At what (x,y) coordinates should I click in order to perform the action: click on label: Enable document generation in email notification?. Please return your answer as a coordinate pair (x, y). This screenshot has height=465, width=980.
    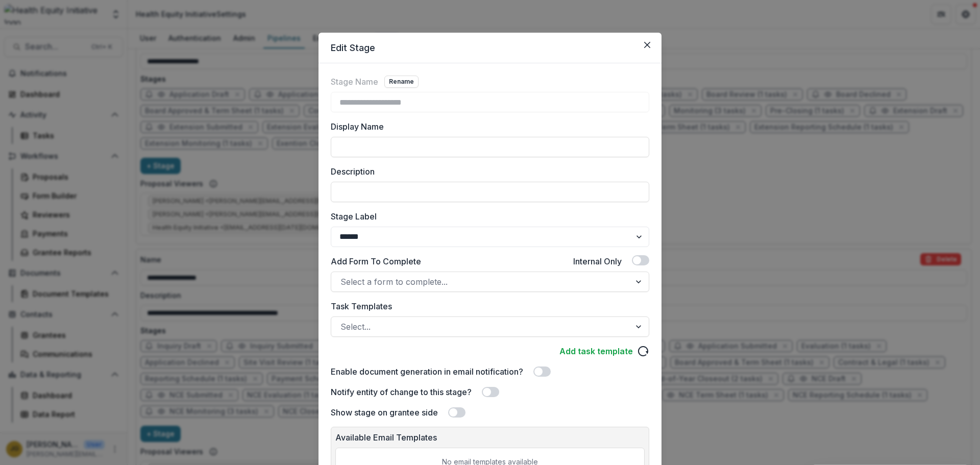
    Looking at the image, I should click on (427, 371).